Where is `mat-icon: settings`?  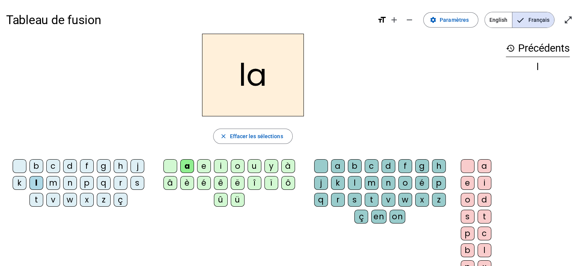 mat-icon: settings is located at coordinates (433, 20).